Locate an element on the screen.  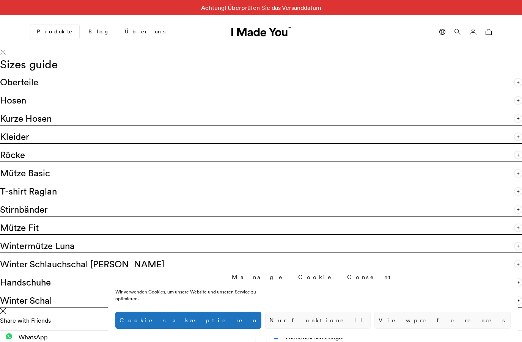
button: Nur funktionell is located at coordinates (318, 320).